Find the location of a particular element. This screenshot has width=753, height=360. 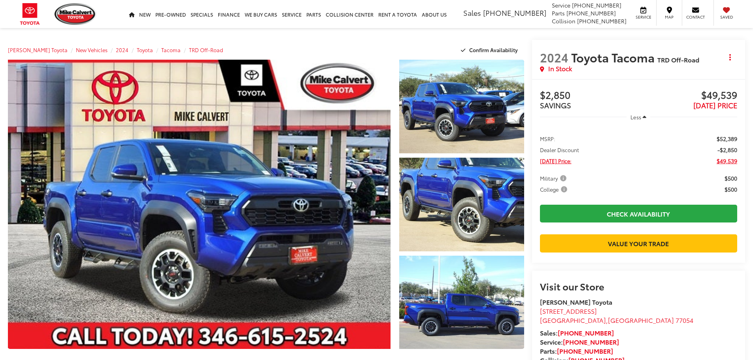

a: Toyota is located at coordinates (145, 50).